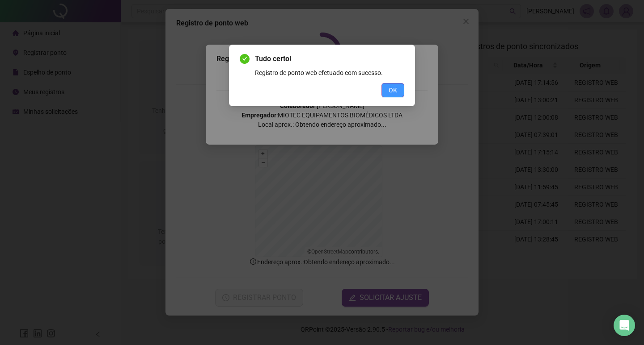 This screenshot has height=345, width=644. Describe the element at coordinates (392, 90) in the screenshot. I see `button: OK` at that location.